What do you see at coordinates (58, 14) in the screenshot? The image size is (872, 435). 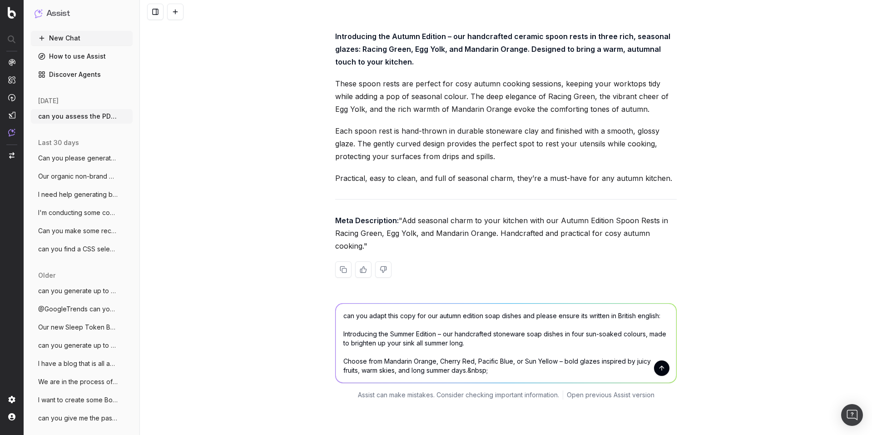 I see `h1: Assist` at bounding box center [58, 14].